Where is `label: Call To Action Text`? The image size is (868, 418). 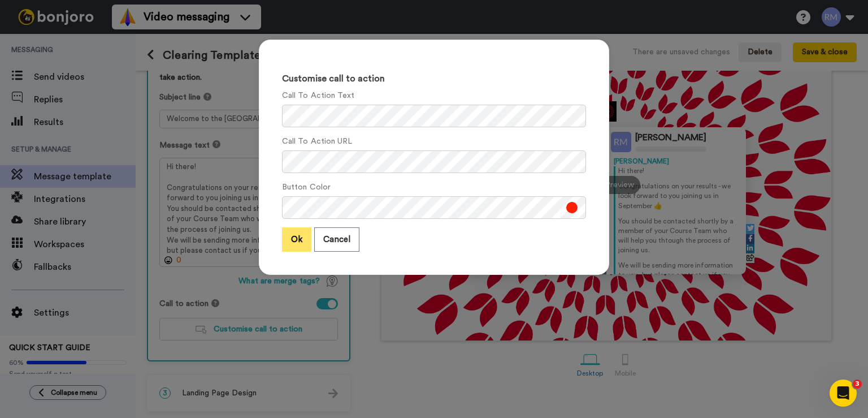
label: Call To Action Text is located at coordinates (318, 96).